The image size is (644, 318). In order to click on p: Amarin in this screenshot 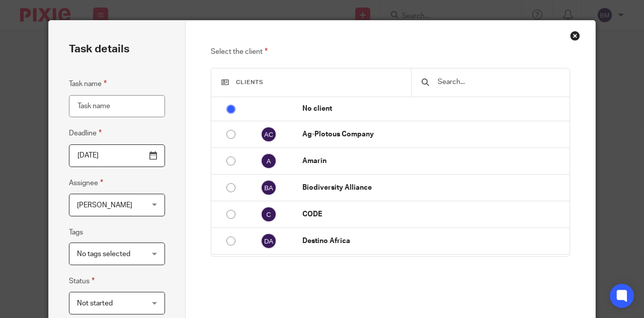, I will do `click(434, 161)`.